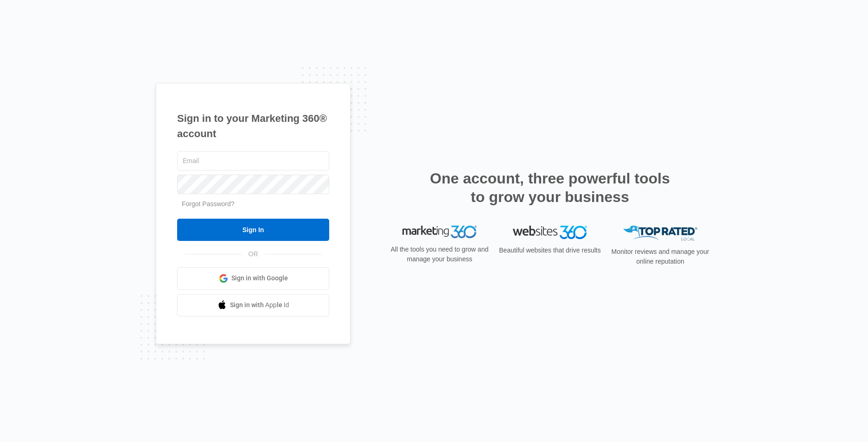 This screenshot has width=868, height=442. Describe the element at coordinates (253, 160) in the screenshot. I see `input: Email` at that location.